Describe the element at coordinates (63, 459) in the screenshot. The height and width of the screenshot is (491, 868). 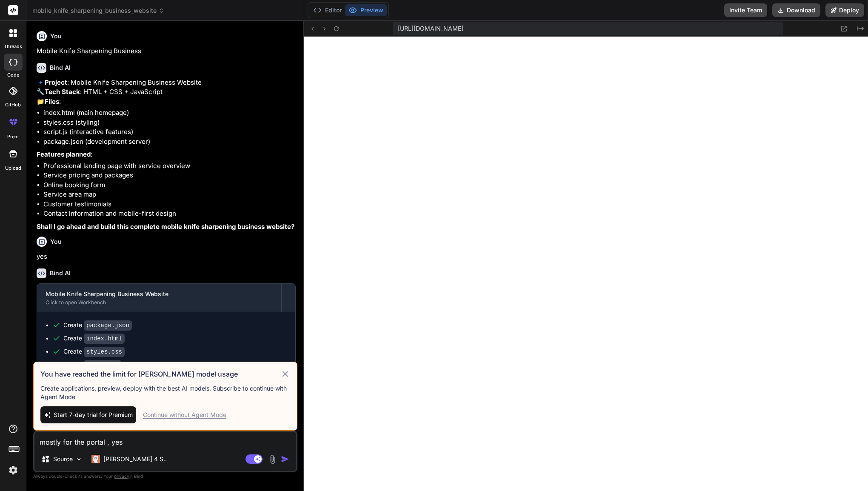
I see `p: Source` at that location.